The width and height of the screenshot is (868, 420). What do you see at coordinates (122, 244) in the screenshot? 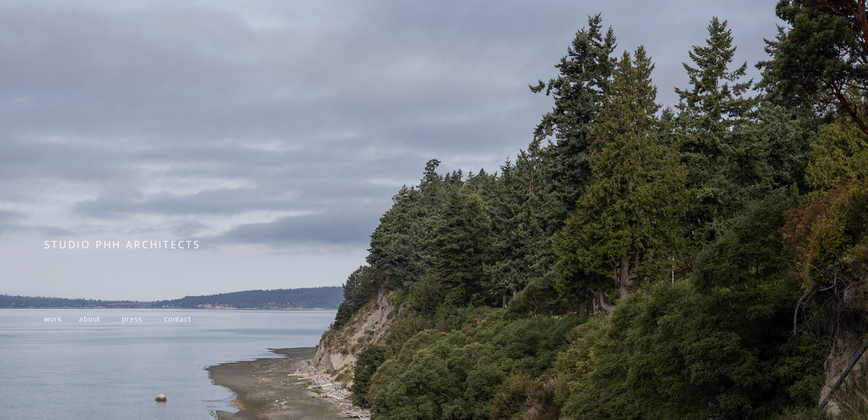
I see `span: STUDIO PHH ARCHITECTS` at bounding box center [122, 244].